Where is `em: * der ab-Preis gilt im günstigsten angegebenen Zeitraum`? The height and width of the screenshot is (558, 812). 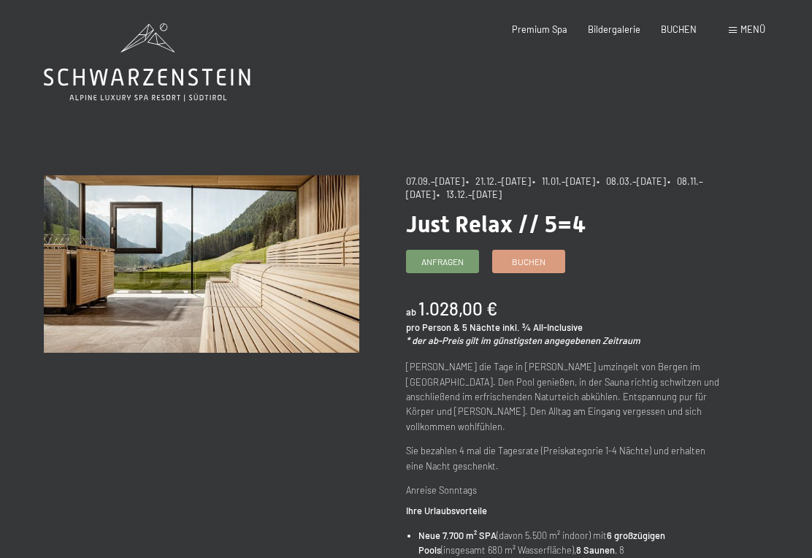
em: * der ab-Preis gilt im günstigsten angegebenen Zeitraum is located at coordinates (523, 340).